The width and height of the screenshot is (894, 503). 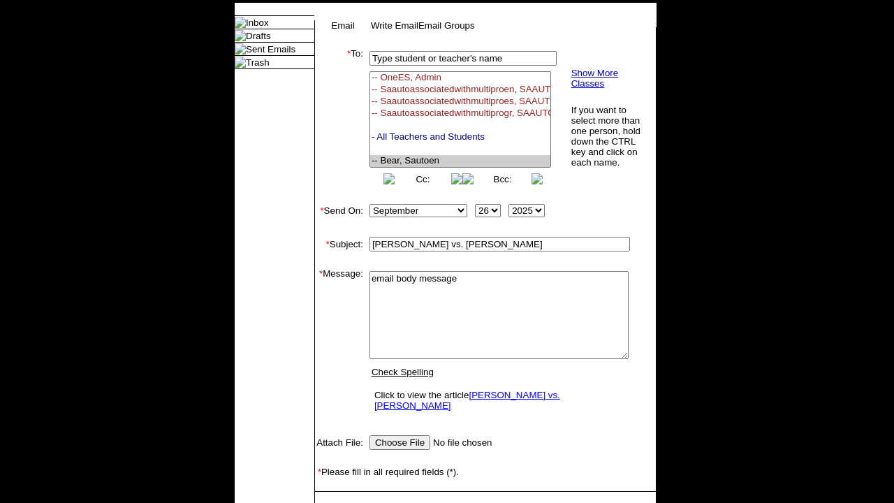 I want to click on option: -- Saautoassociatedwithmultiproen, SAAUTOASSOCIATEDWITHMULTIPROGRAMEN, so click(x=460, y=89).